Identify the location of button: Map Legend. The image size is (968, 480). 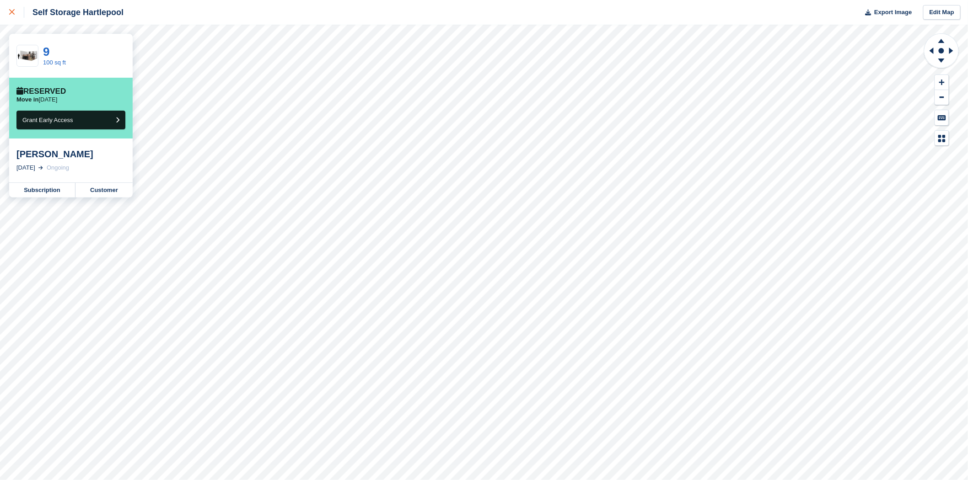
(942, 138).